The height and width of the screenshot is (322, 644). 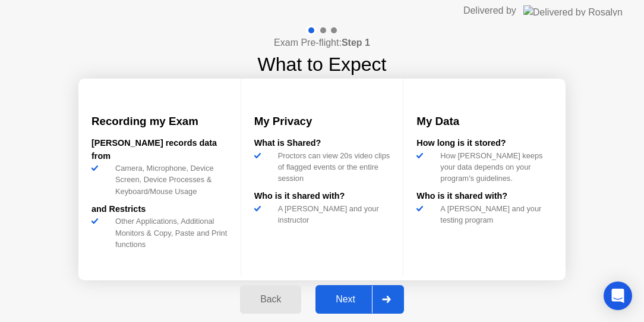 What do you see at coordinates (618, 296) in the screenshot?
I see `div: Open Intercom Messenger` at bounding box center [618, 296].